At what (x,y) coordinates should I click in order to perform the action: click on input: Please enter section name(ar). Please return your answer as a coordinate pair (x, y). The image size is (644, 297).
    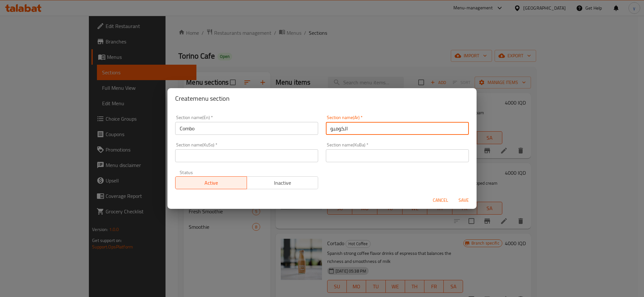
    Looking at the image, I should click on (398, 129).